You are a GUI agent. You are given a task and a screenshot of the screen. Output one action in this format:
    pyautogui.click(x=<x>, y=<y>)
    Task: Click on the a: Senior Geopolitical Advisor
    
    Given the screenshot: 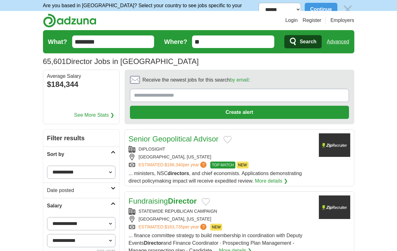 What is the action you would take?
    pyautogui.click(x=174, y=139)
    